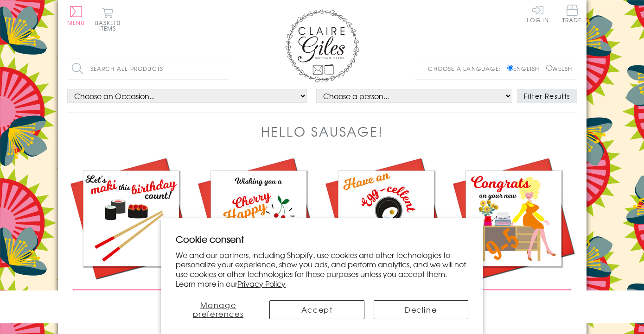  Describe the element at coordinates (572, 14) in the screenshot. I see `span: Trade` at that location.